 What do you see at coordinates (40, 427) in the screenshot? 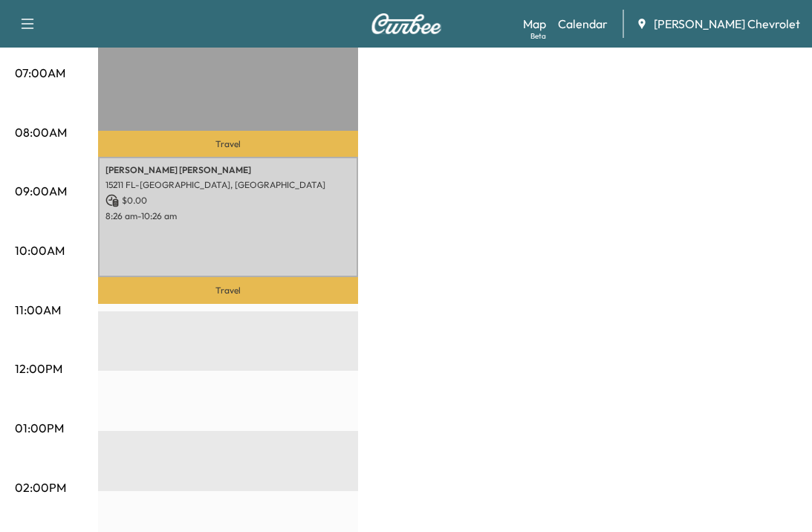
I see `p: 01:00PM` at bounding box center [40, 427].